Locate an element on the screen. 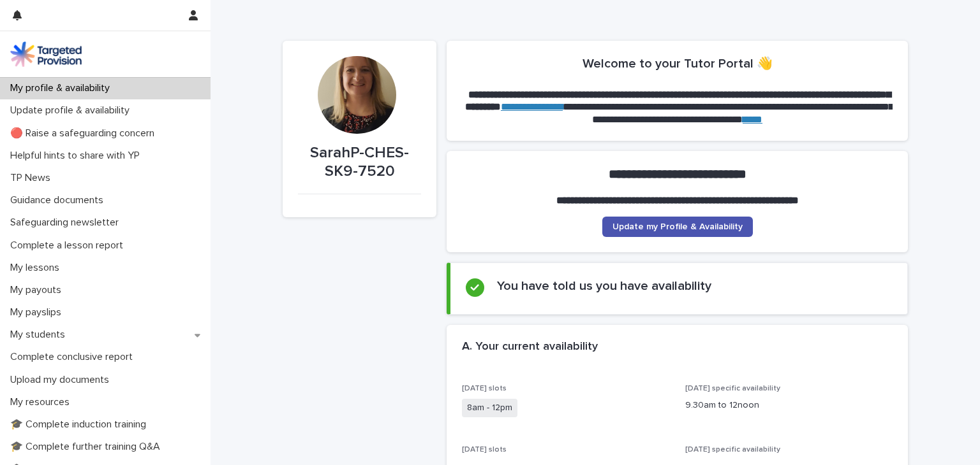 This screenshot has width=980, height=465. h2: A. Your current availability is located at coordinates (530, 347).